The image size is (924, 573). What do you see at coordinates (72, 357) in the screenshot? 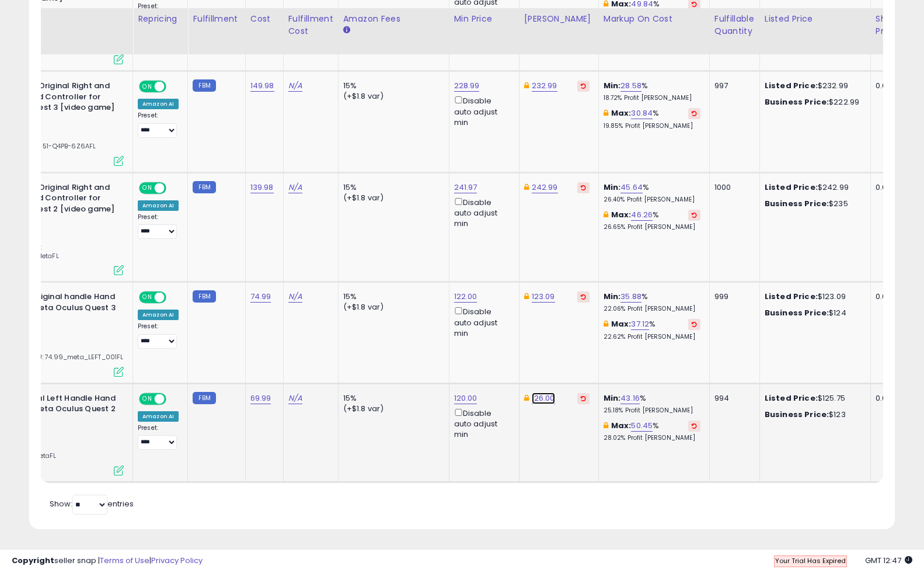
I see `span: | SKU: 74.99_meta_LEFT_001FL` at bounding box center [72, 357].